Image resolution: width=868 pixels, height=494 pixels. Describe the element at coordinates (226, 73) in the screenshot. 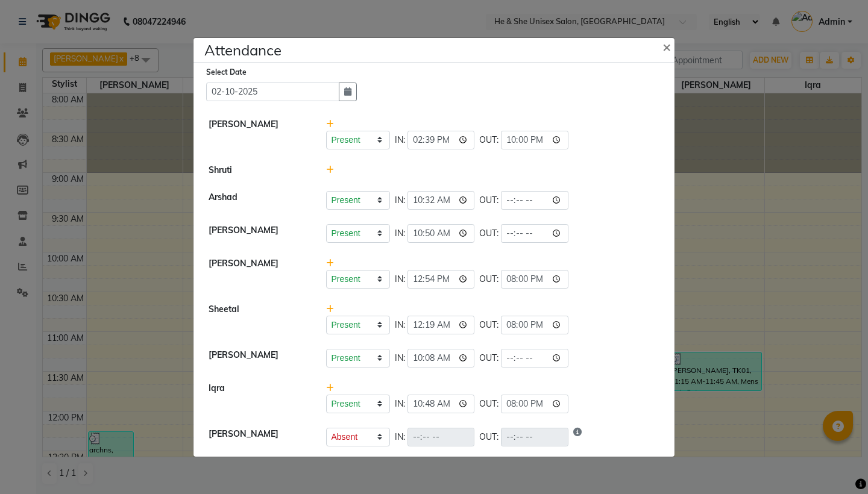

I see `label: Select Date` at that location.